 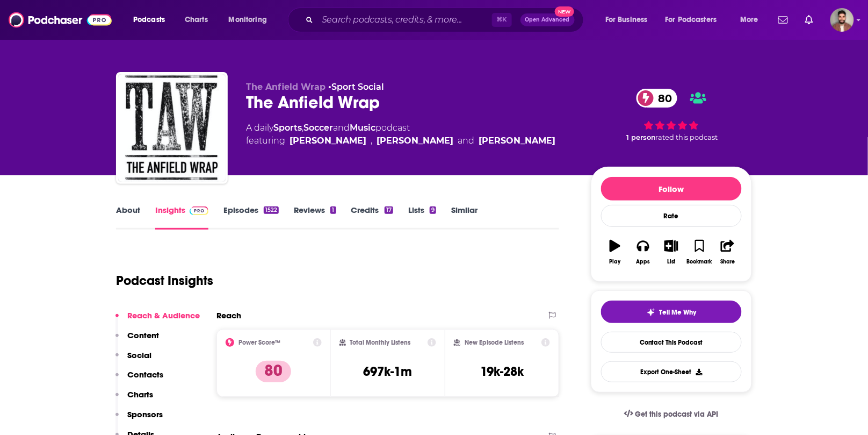 What do you see at coordinates (333, 210) in the screenshot?
I see `div: 1` at bounding box center [333, 210].